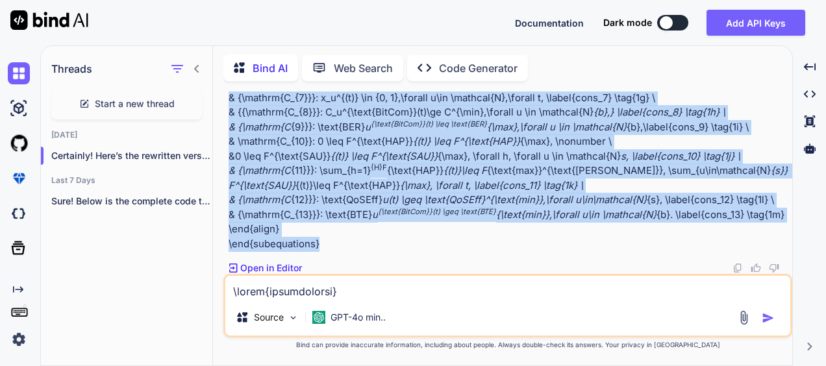 The height and width of the screenshot is (366, 826). Describe the element at coordinates (132, 201) in the screenshot. I see `p: Sure! Below is the complete code that...` at that location.